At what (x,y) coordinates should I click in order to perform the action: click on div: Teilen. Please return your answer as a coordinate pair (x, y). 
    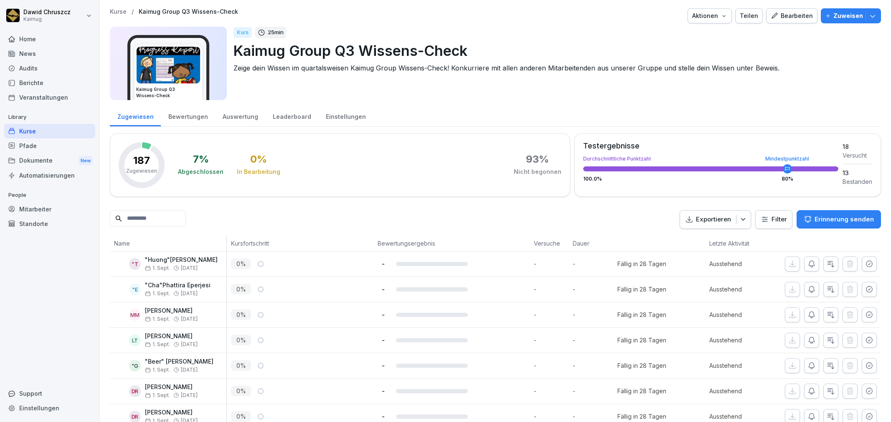
    Looking at the image, I should click on (749, 16).